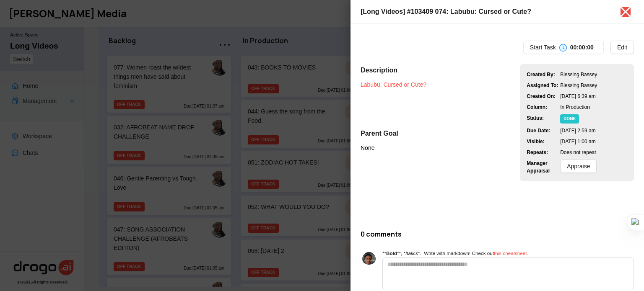 The height and width of the screenshot is (291, 644). Describe the element at coordinates (564, 48) in the screenshot. I see `button: Start Taskclock-circle00:00:00` at that location.